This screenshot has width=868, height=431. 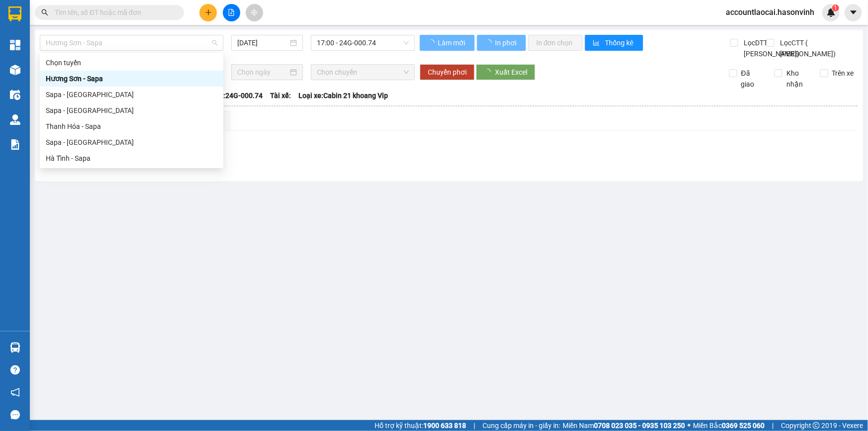 I want to click on span: Trên xe, so click(x=843, y=73).